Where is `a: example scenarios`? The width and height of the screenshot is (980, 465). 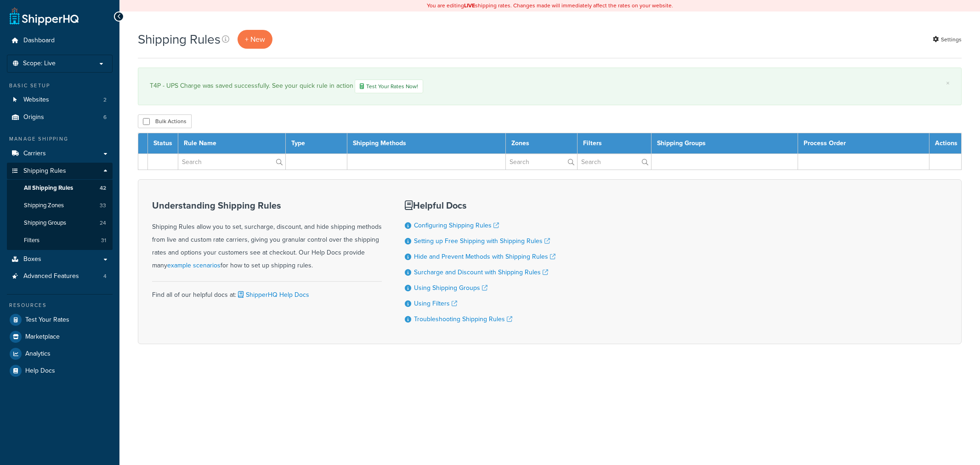
a: example scenarios is located at coordinates (194, 266).